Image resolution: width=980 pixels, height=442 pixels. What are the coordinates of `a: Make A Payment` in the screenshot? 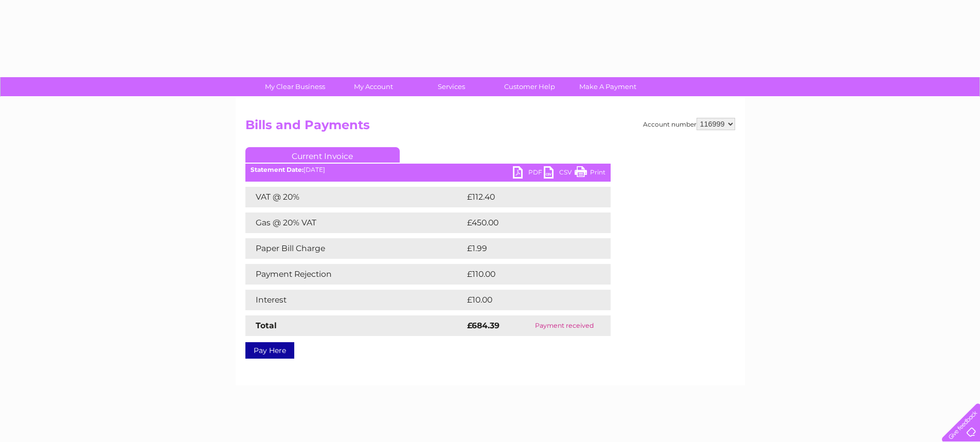 It's located at (608, 87).